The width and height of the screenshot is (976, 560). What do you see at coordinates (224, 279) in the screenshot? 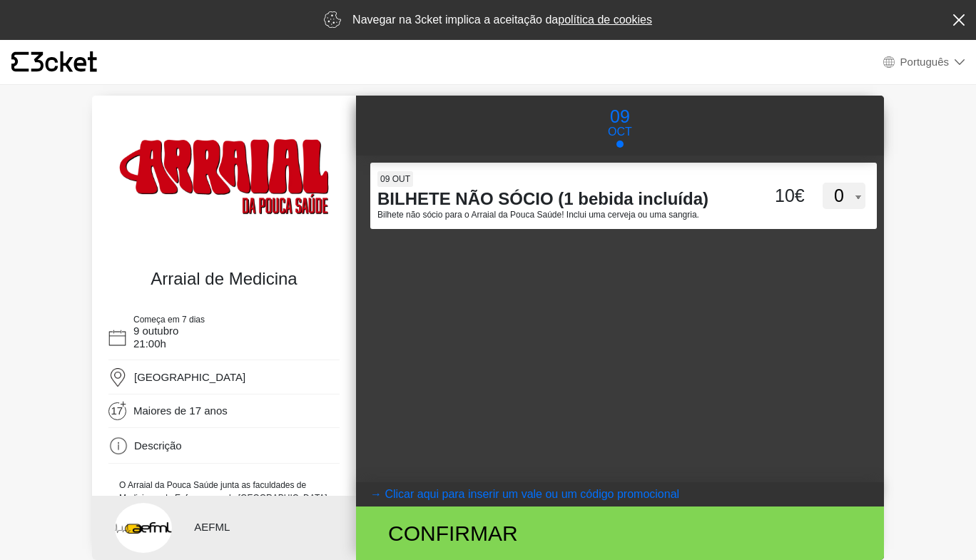
I see `h4: Arraial de Medicina` at bounding box center [224, 279].